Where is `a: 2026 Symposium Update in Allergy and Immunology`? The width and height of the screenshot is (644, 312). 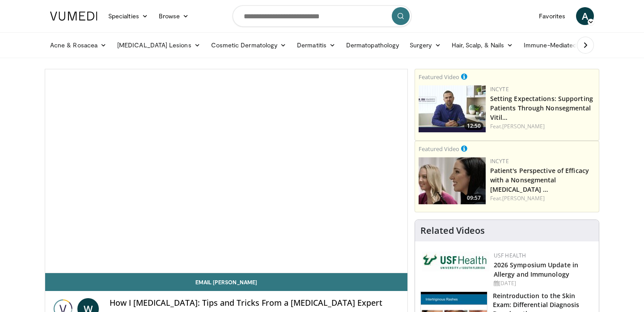 a: 2026 Symposium Update in Allergy and Immunology is located at coordinates (536, 270).